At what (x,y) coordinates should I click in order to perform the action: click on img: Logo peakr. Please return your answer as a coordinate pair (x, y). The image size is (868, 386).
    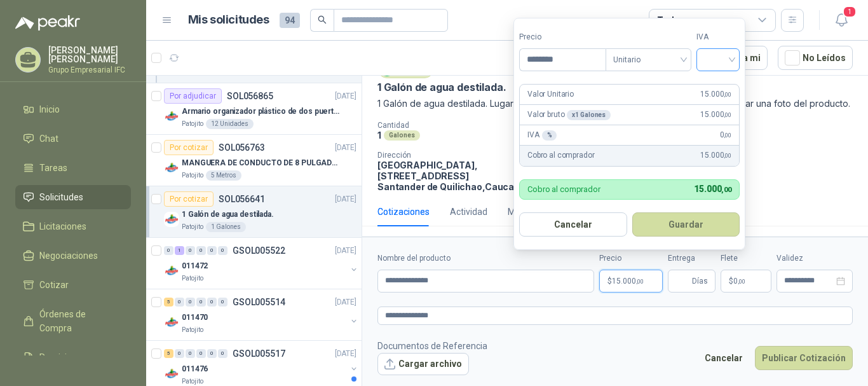
    Looking at the image, I should click on (48, 23).